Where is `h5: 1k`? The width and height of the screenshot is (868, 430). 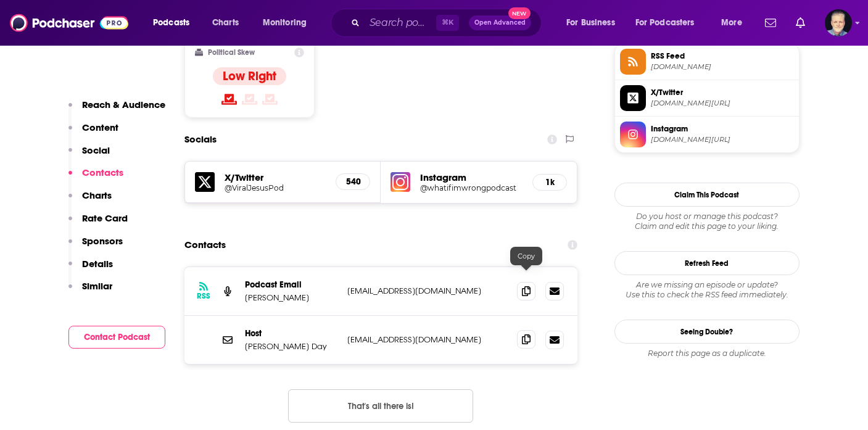
h5: 1k is located at coordinates (549, 182).